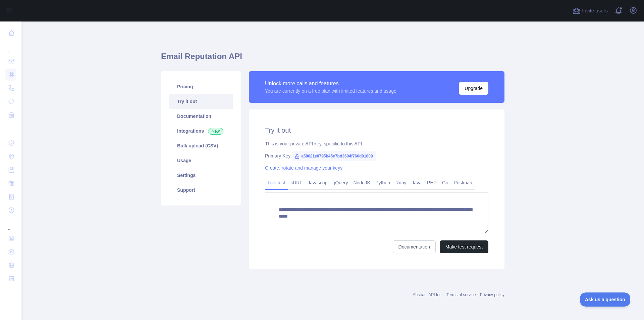 The image size is (644, 320). I want to click on div: You are currently on a free plan with limited features and usage, so click(330, 91).